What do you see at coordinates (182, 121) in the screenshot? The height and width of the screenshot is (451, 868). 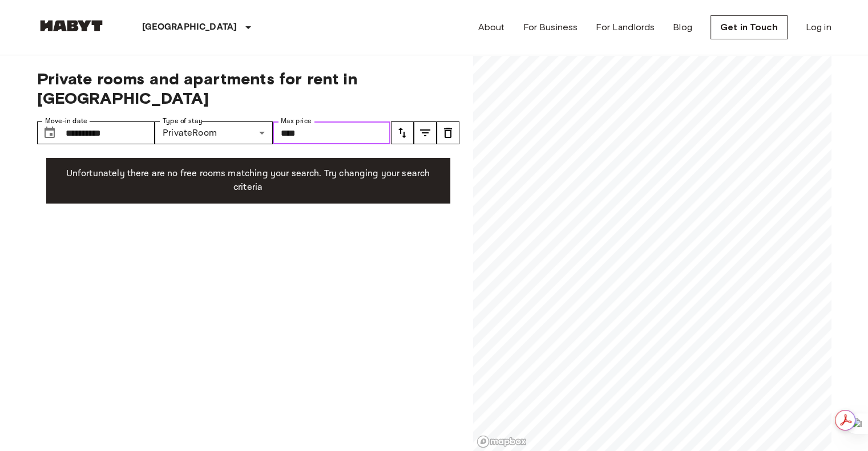 I see `label: Type of stay` at bounding box center [182, 121].